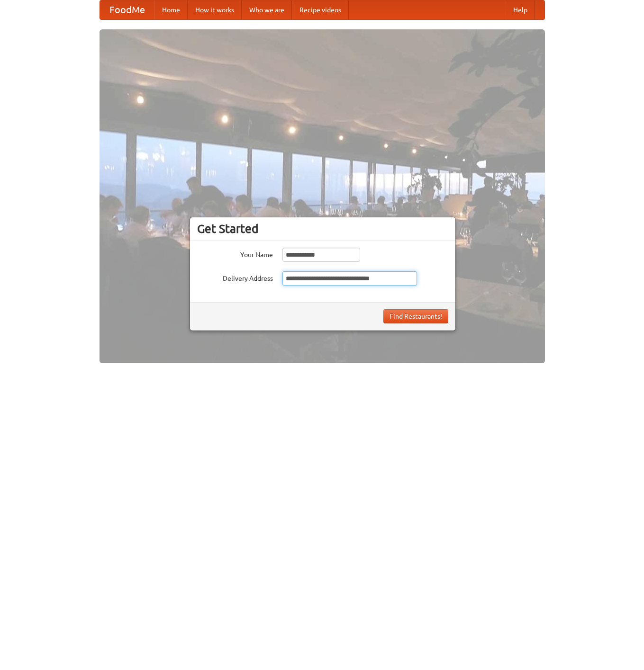  What do you see at coordinates (267, 10) in the screenshot?
I see `a: Who we are` at bounding box center [267, 10].